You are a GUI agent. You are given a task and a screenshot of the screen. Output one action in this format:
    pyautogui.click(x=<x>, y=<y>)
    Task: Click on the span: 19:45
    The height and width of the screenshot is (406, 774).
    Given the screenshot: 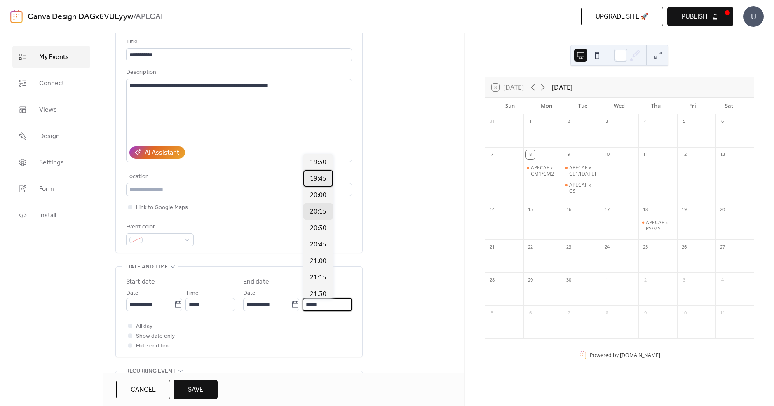 What is the action you would take?
    pyautogui.click(x=318, y=179)
    